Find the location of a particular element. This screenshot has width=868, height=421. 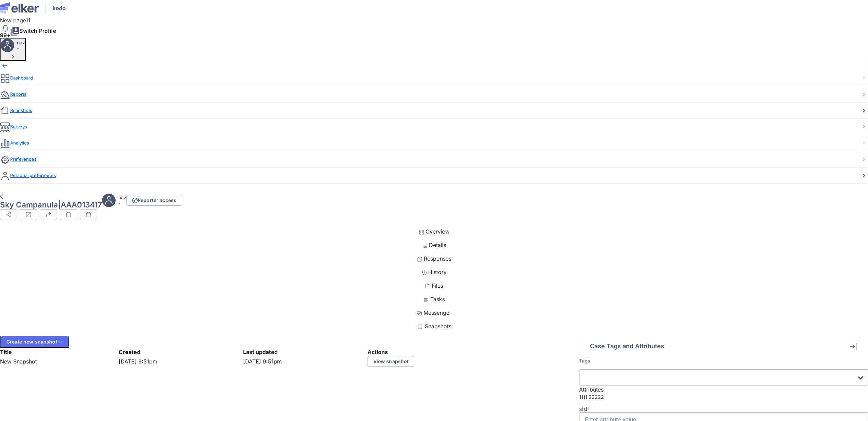

span: Overview is located at coordinates (437, 231).